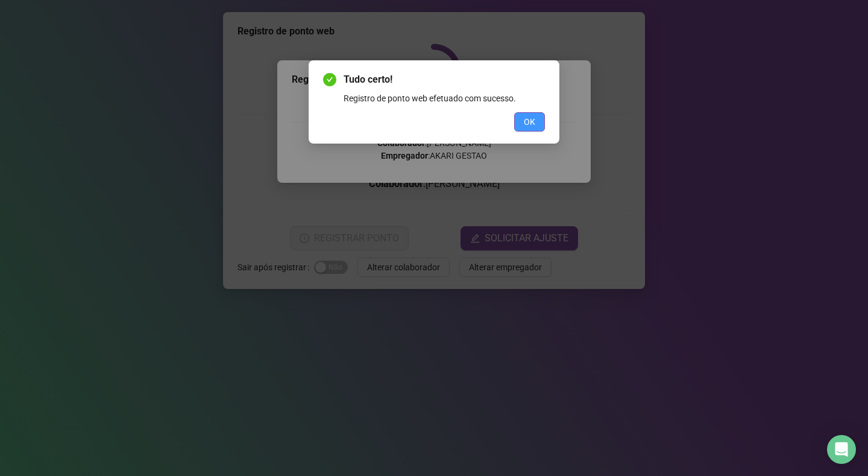 This screenshot has height=476, width=868. Describe the element at coordinates (841, 449) in the screenshot. I see `div: Open Intercom Messenger` at that location.